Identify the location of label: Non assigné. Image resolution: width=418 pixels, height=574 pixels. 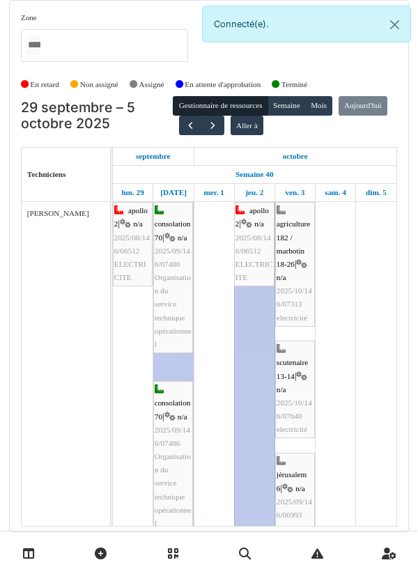
(99, 84).